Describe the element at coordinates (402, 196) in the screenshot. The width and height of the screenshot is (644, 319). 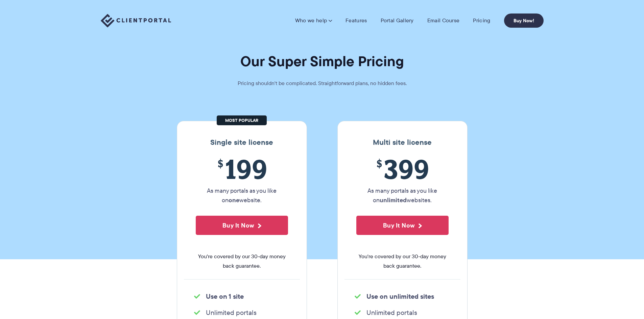
I see `p: As many portals as you like on websites.` at that location.